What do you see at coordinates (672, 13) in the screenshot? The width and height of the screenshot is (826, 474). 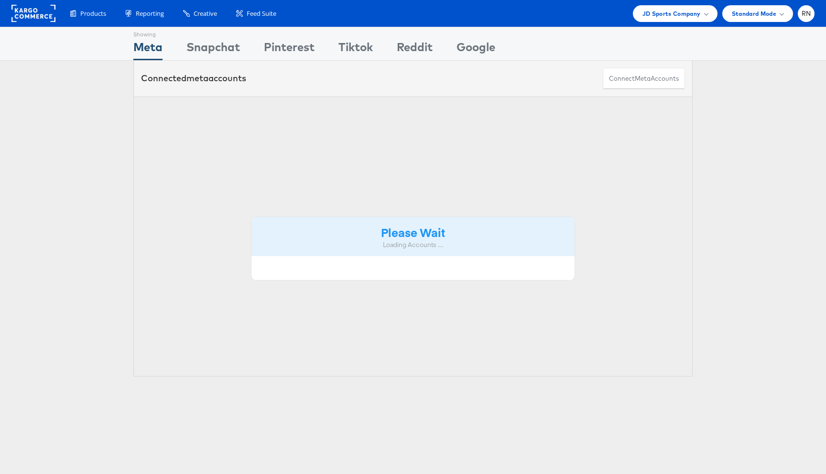 I see `span: JD Sports Company` at bounding box center [672, 13].